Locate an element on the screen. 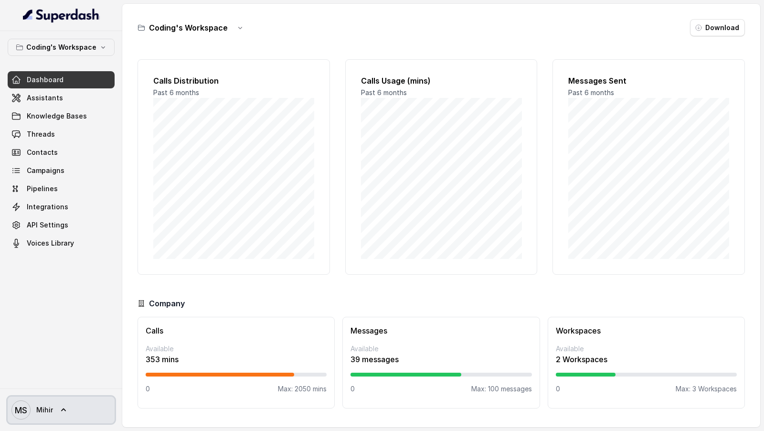 The image size is (764, 431). a: Threads is located at coordinates (61, 134).